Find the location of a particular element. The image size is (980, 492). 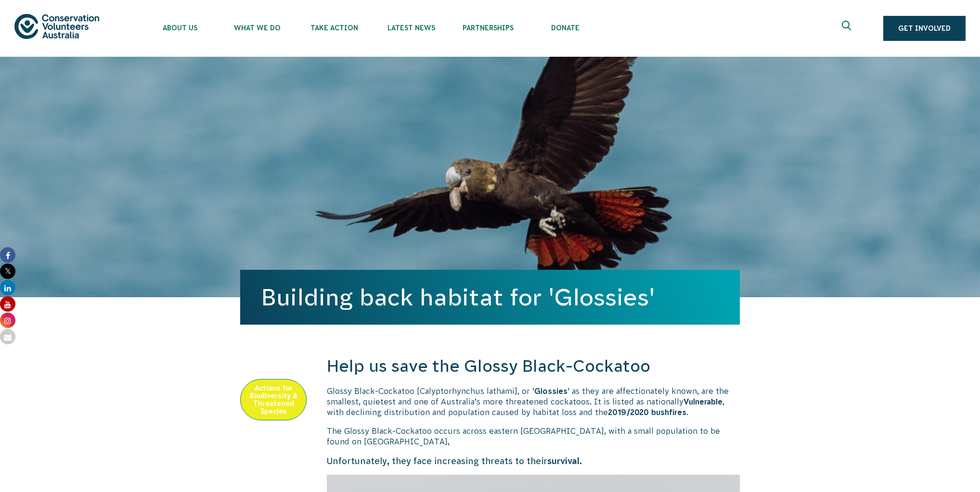

strong: Glossies is located at coordinates (551, 391).